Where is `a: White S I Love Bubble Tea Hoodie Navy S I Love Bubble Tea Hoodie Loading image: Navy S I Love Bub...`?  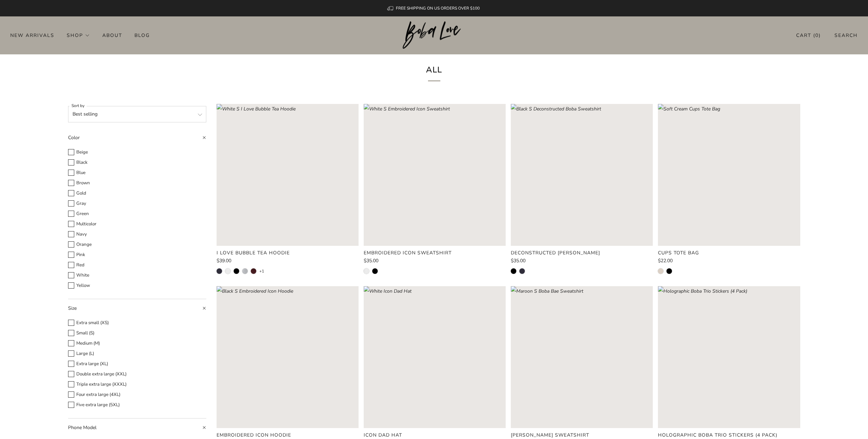
a: White S I Love Bubble Tea Hoodie Navy S I Love Bubble Tea Hoodie Loading image: Navy S I Love Bub... is located at coordinates (287, 175).